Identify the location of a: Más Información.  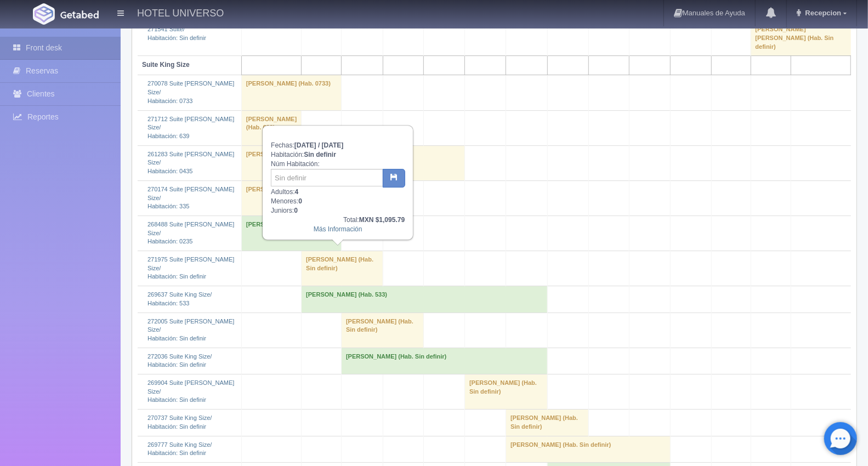
(337, 229).